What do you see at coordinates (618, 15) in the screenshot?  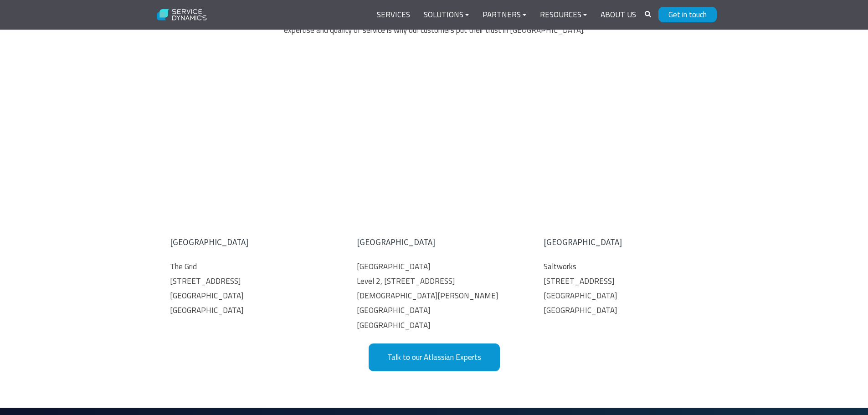 I see `a: About Us` at bounding box center [618, 15].